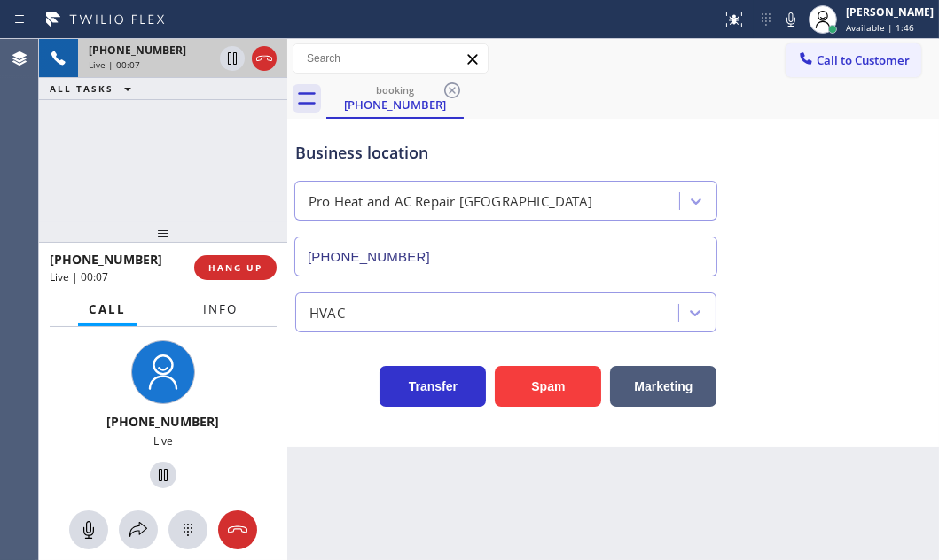  What do you see at coordinates (548, 386) in the screenshot?
I see `button: Spam` at bounding box center [548, 386].